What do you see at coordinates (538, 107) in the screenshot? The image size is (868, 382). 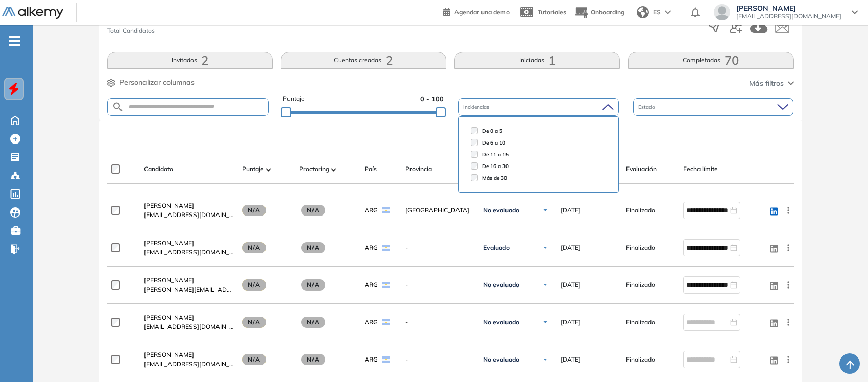 I see `div: Incidencias` at bounding box center [538, 107].